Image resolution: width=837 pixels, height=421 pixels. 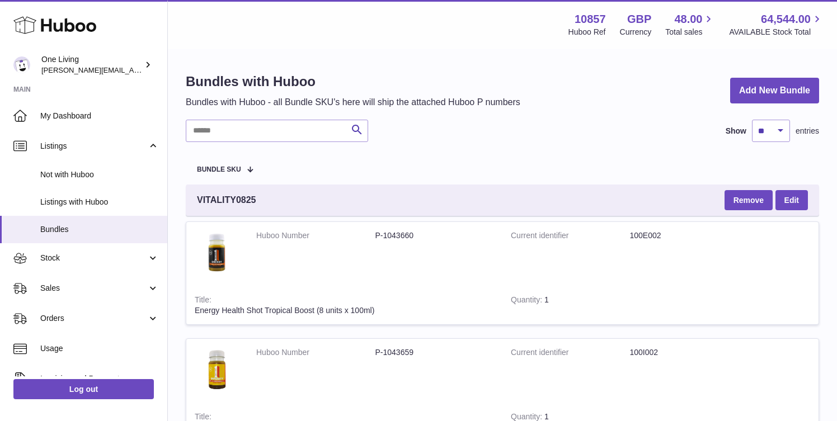 I want to click on a: Edit, so click(x=792, y=200).